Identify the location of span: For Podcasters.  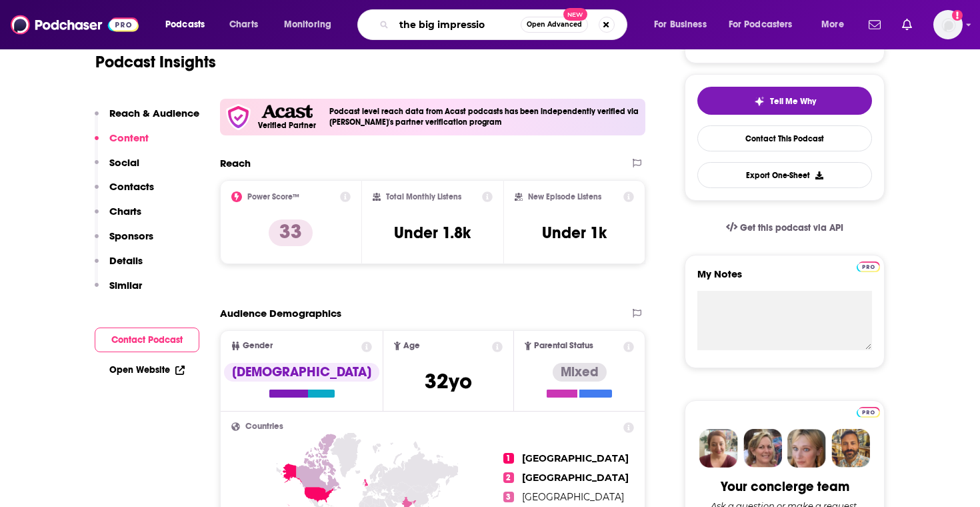
(760, 25).